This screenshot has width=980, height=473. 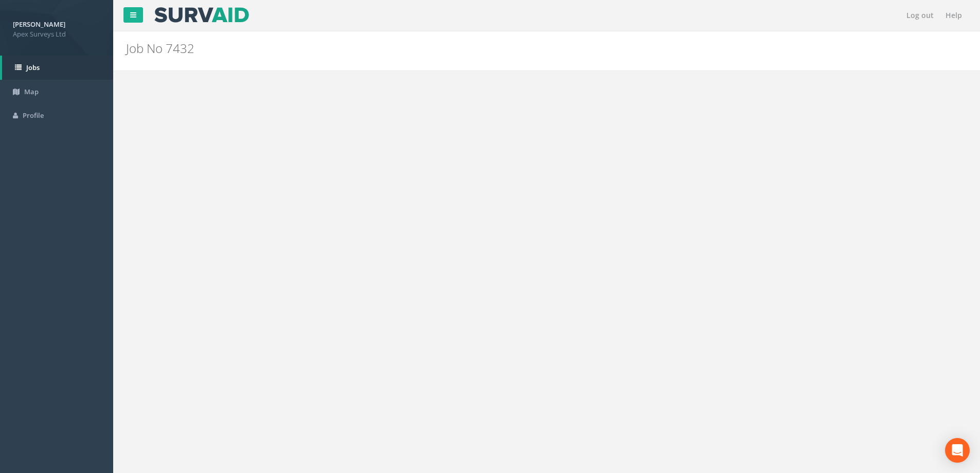 I want to click on h2: Job No 7432, so click(x=476, y=49).